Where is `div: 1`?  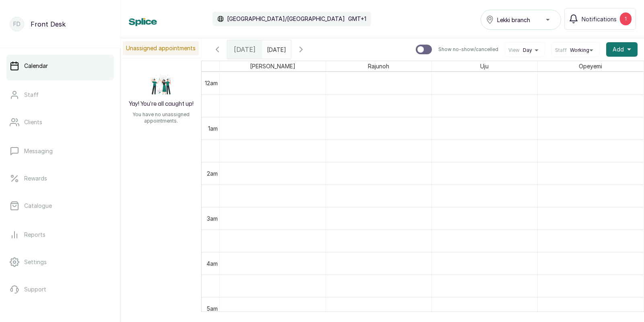 div: 1 is located at coordinates (626, 19).